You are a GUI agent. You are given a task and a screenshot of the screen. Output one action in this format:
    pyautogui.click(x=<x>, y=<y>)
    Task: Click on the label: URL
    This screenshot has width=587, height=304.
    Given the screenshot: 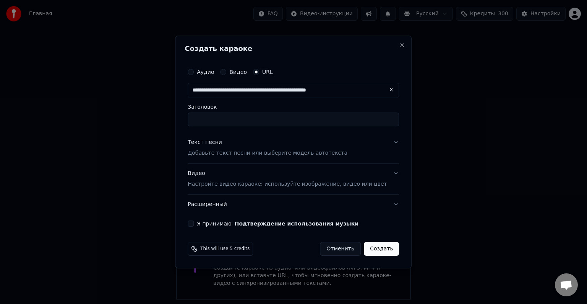 What is the action you would take?
    pyautogui.click(x=268, y=72)
    